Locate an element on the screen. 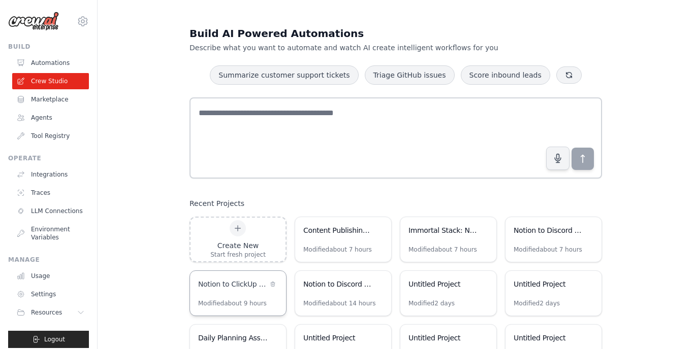  button: Click to speak your automation idea is located at coordinates (558, 158).